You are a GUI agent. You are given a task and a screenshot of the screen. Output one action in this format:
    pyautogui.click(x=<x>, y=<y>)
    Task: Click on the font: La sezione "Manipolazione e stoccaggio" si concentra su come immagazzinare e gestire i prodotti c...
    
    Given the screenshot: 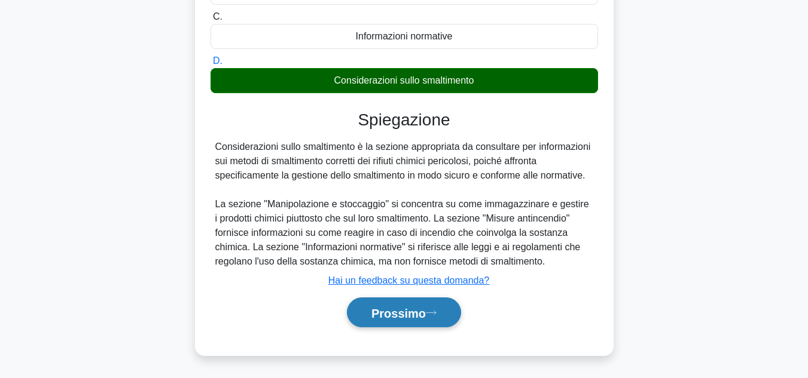 What is the action you would take?
    pyautogui.click(x=402, y=233)
    